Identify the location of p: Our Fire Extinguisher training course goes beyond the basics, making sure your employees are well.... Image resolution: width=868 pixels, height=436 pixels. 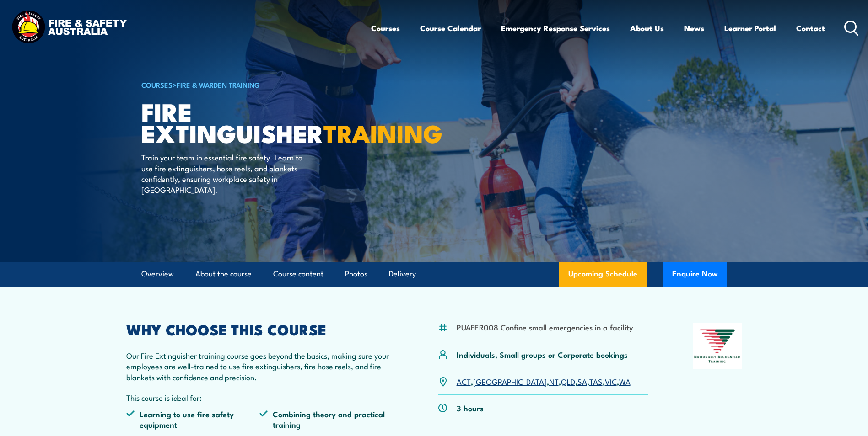
(260, 366).